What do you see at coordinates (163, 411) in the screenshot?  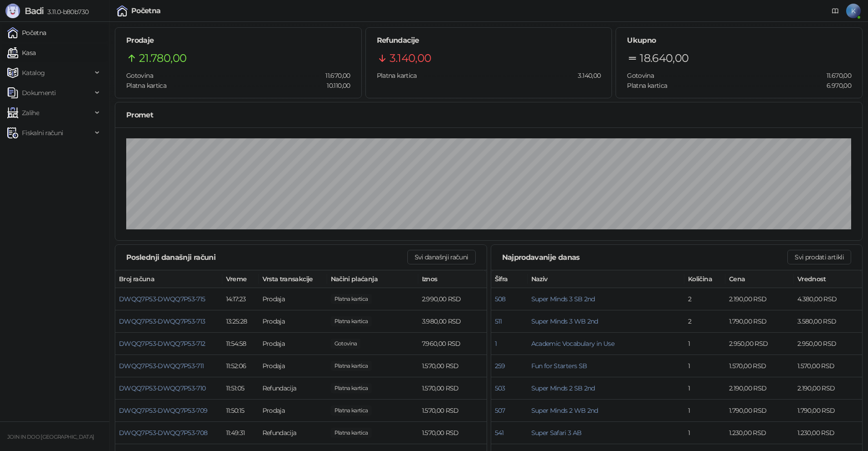 I see `span: DWQQ7P53-DWQQ7P53-709` at bounding box center [163, 411].